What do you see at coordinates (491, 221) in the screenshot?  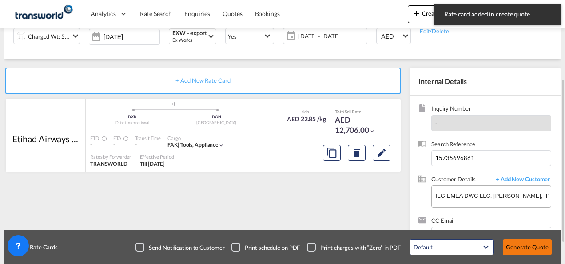 I see `span: CC Email` at bounding box center [491, 221].